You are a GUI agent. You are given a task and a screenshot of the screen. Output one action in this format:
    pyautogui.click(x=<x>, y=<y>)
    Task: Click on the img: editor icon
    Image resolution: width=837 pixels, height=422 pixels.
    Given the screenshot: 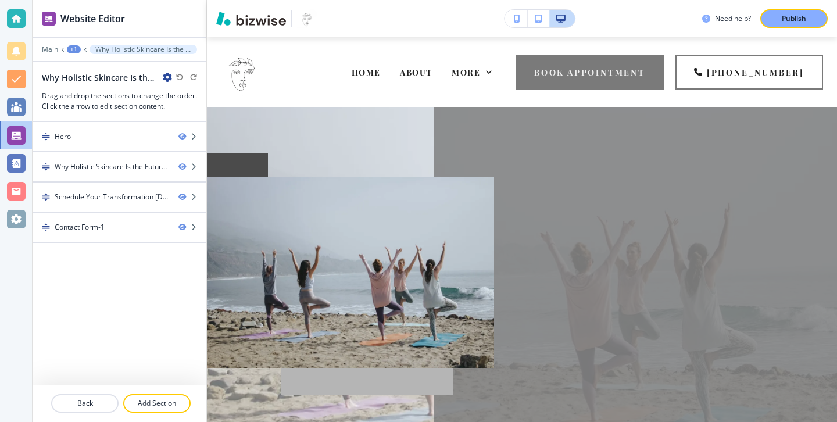 What is the action you would take?
    pyautogui.click(x=49, y=19)
    